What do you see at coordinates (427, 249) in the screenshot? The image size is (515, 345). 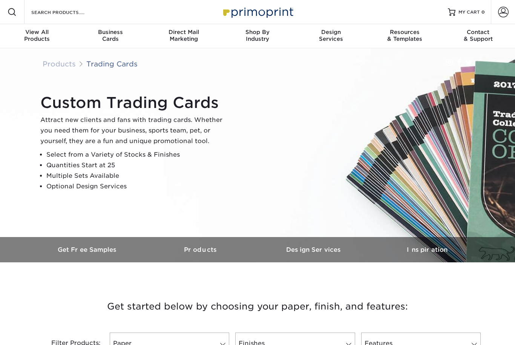 I see `h3: Inspiration` at bounding box center [427, 249].